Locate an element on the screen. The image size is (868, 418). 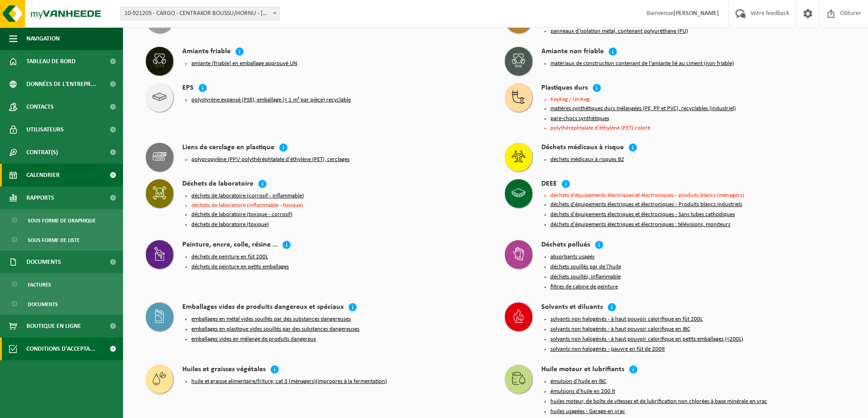
button: solvants non halogénés - à haut pouvoir calorifique en fût 200L is located at coordinates (626, 320).